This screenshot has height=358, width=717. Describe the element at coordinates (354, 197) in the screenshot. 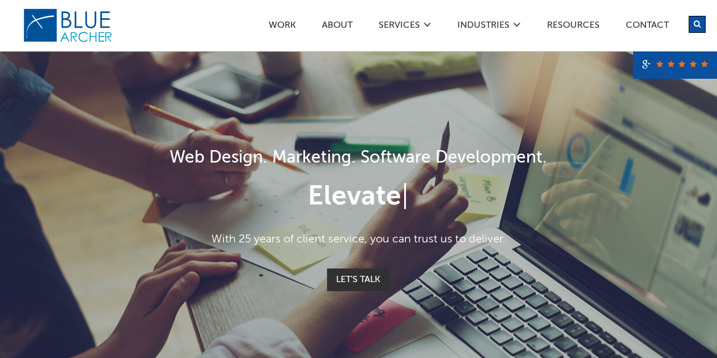

I see `span: Elevate` at that location.